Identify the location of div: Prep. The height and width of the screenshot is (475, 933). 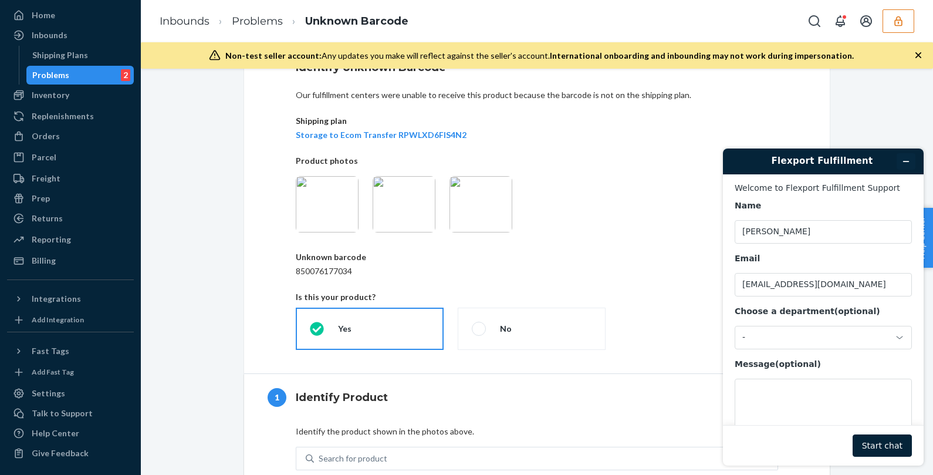
(40, 198).